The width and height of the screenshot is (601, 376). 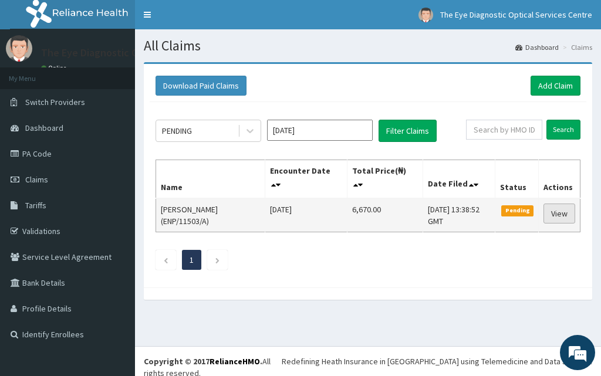 What do you see at coordinates (306, 180) in the screenshot?
I see `th: Encounter Date` at bounding box center [306, 180].